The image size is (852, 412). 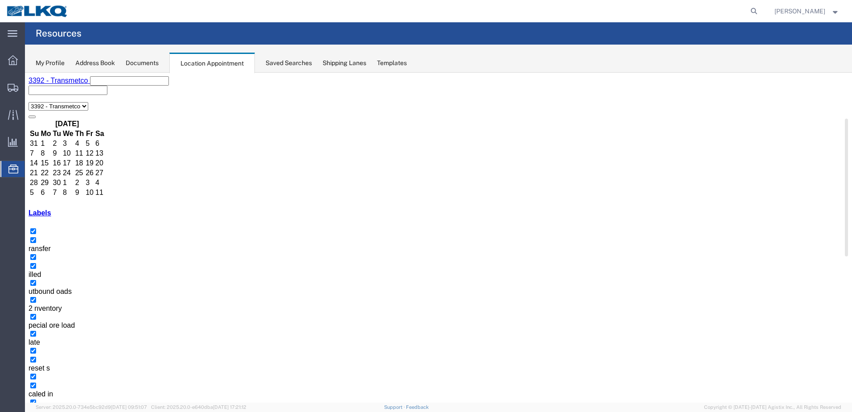 What do you see at coordinates (21, 61) in the screenshot?
I see `th: Mo` at bounding box center [21, 61].